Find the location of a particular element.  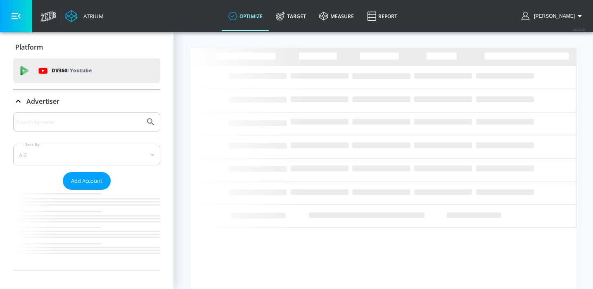

input: Search by name is located at coordinates (79, 122).